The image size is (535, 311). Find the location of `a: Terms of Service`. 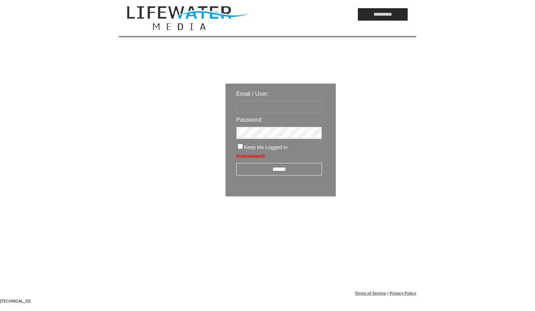

a: Terms of Service is located at coordinates (371, 293).